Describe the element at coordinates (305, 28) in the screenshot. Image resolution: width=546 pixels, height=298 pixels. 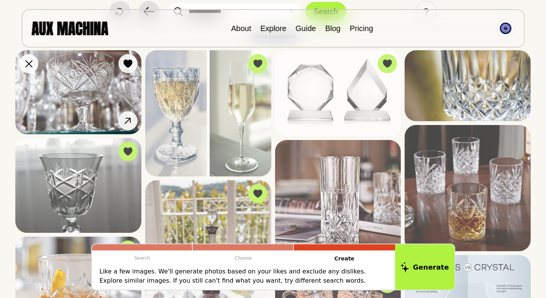
I see `a: Guide` at that location.